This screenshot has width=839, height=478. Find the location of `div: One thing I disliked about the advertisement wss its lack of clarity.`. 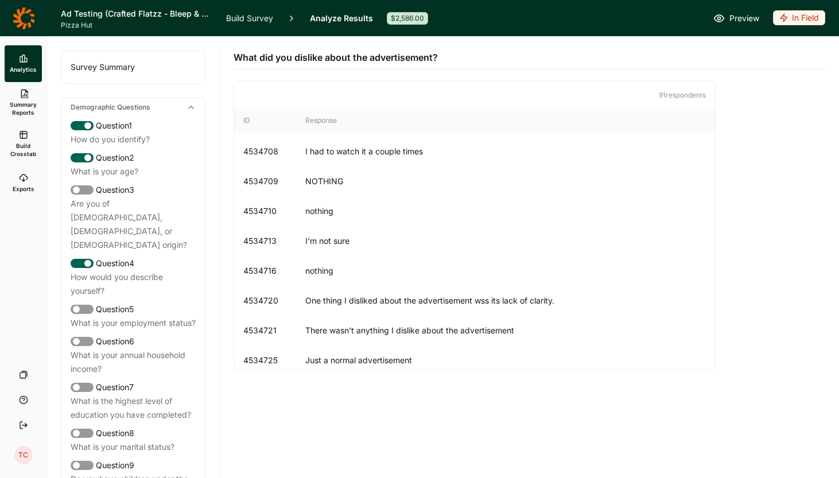

div: One thing I disliked about the advertisement wss its lack of clarity. is located at coordinates (506, 301).